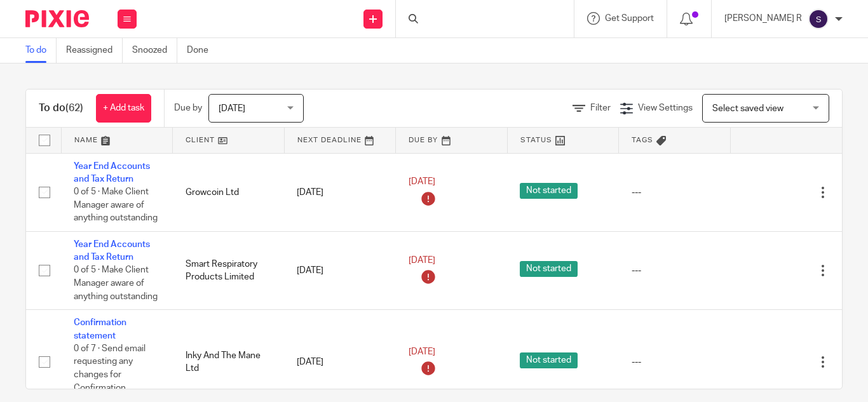 Image resolution: width=868 pixels, height=402 pixels. Describe the element at coordinates (61, 108) in the screenshot. I see `h1: To do` at that location.